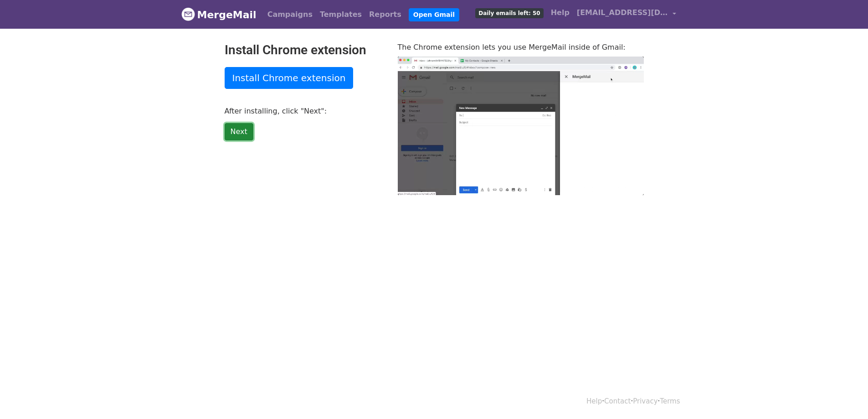 Image resolution: width=868 pixels, height=419 pixels. Describe the element at coordinates (670, 401) in the screenshot. I see `a: Terms` at that location.